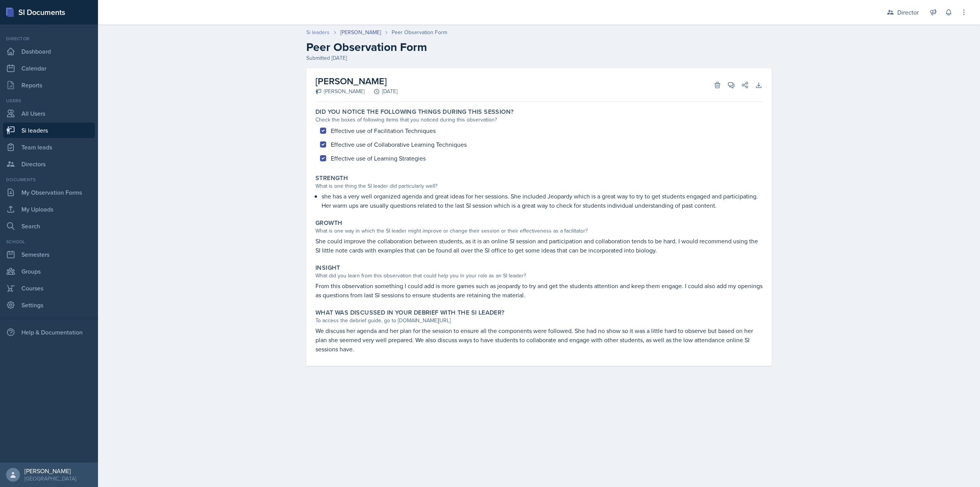 This screenshot has height=487, width=980. I want to click on p: she has a very well organized agenda and great ideas for her sessions. She included Jeopardy whic..., so click(542, 200).